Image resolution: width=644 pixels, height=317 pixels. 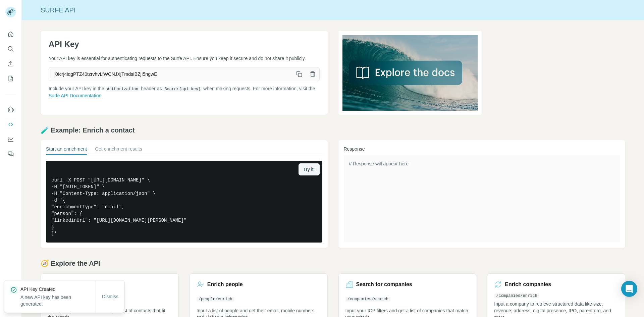 What do you see at coordinates (309, 170) in the screenshot?
I see `button: Try it!` at bounding box center [309, 170].